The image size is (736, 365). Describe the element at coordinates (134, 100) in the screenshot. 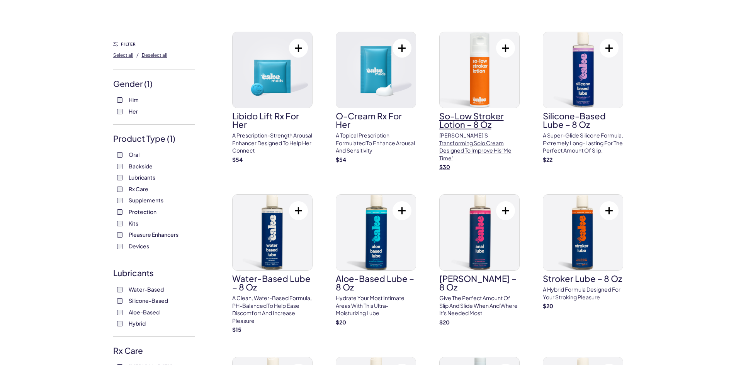

I see `span: Him` at that location.